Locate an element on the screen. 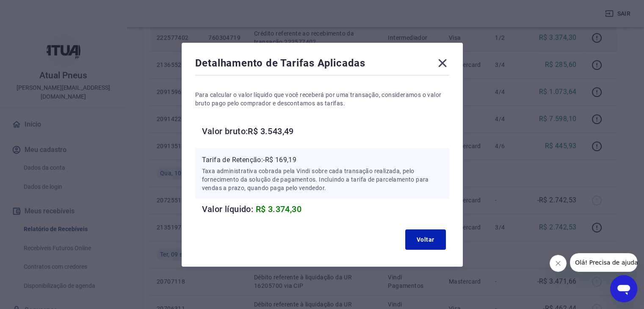 The height and width of the screenshot is (309, 644). button: Voltar is located at coordinates (426, 239).